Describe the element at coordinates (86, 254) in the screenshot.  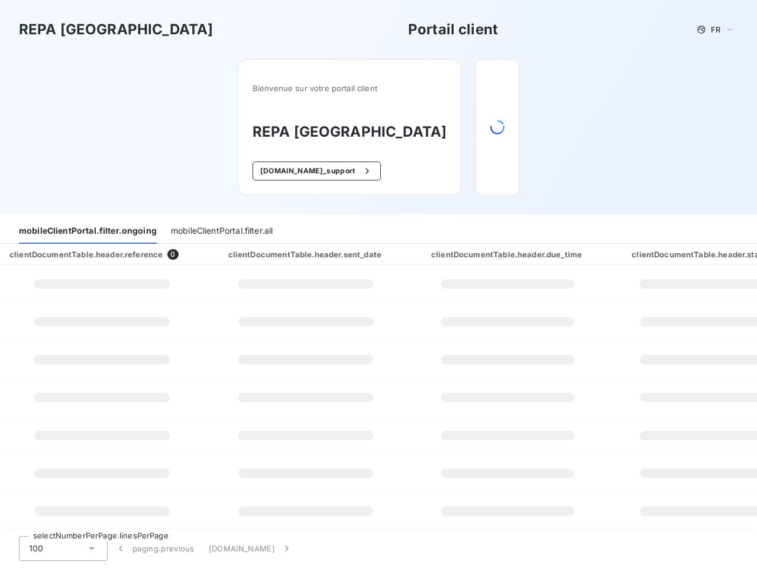
I see `div: clientDocumentTable.header.reference` at that location.